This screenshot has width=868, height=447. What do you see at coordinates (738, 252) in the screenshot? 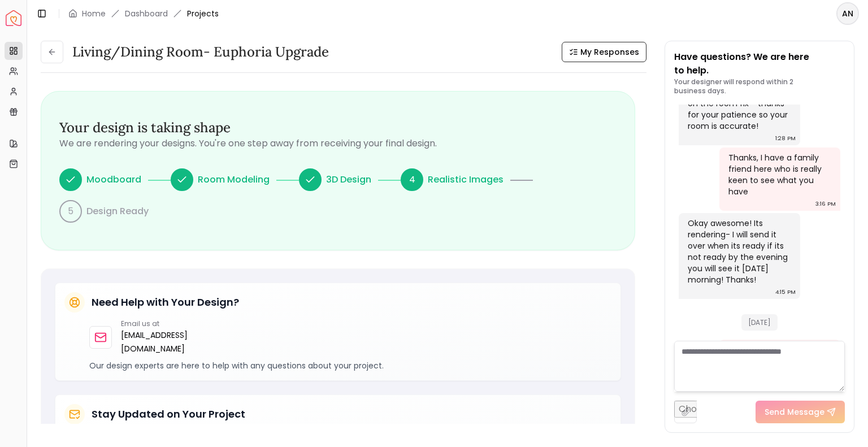
I see `div: Okay awesome! Its rendering- I will send it over when its ready if its not ready by the evening y...` at bounding box center [738, 252].